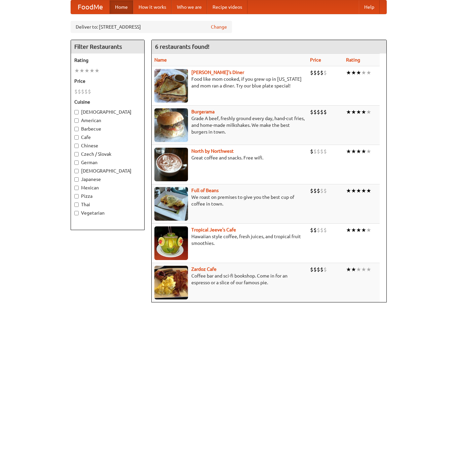 This screenshot has width=457, height=476. I want to click on b: Full of Beans, so click(205, 191).